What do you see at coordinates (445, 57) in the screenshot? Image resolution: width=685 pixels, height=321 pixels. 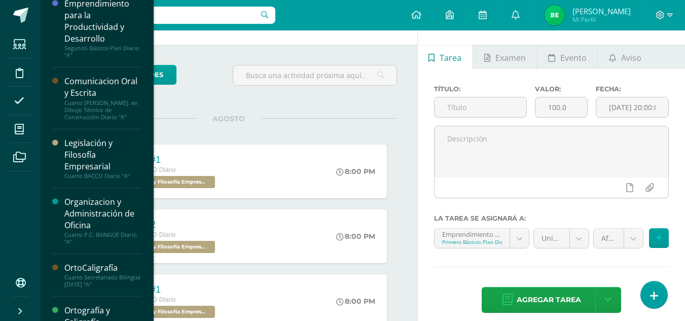 I see `a: Tarea` at bounding box center [445, 57].